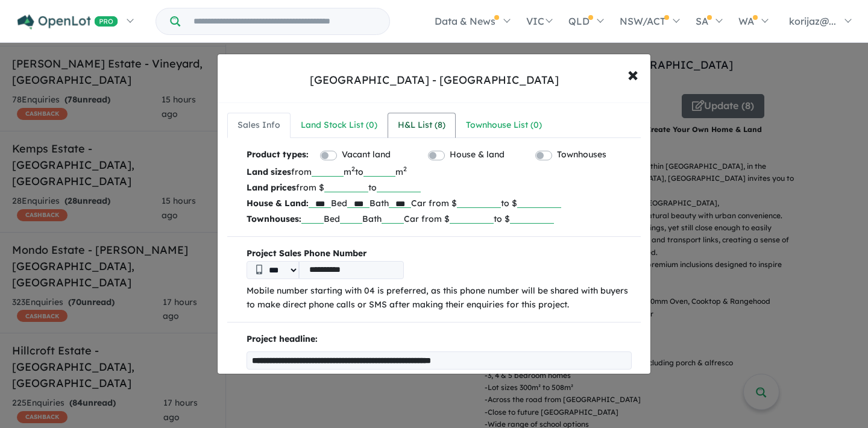  Describe the element at coordinates (439, 172) in the screenshot. I see `p: from m to m` at that location.